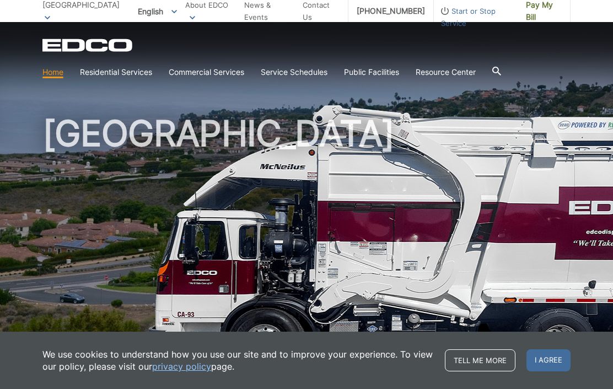 This screenshot has width=613, height=389. I want to click on span: English, so click(157, 11).